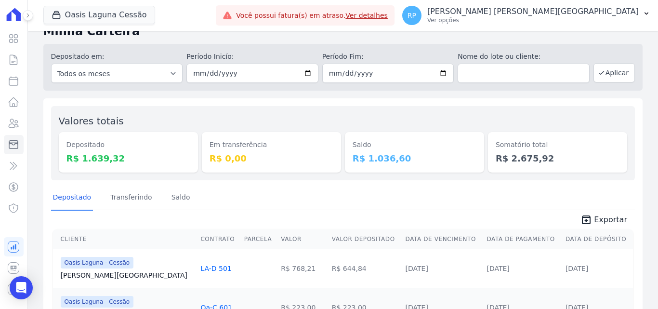 The width and height of the screenshot is (658, 309). What do you see at coordinates (99, 15) in the screenshot?
I see `button: Oasis Laguna Cessão` at bounding box center [99, 15].